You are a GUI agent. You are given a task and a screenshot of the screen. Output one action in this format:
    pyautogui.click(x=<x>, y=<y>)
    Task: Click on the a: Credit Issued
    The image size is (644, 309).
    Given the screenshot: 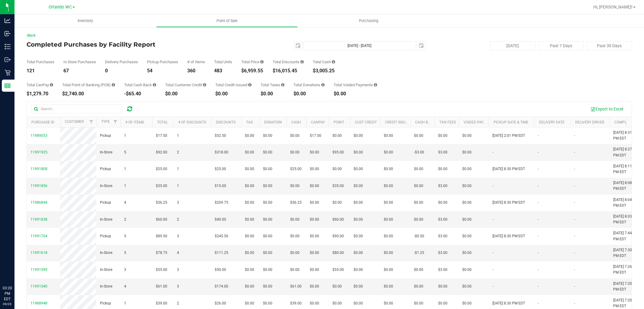 What is the action you would take?
    pyautogui.click(x=397, y=122)
    